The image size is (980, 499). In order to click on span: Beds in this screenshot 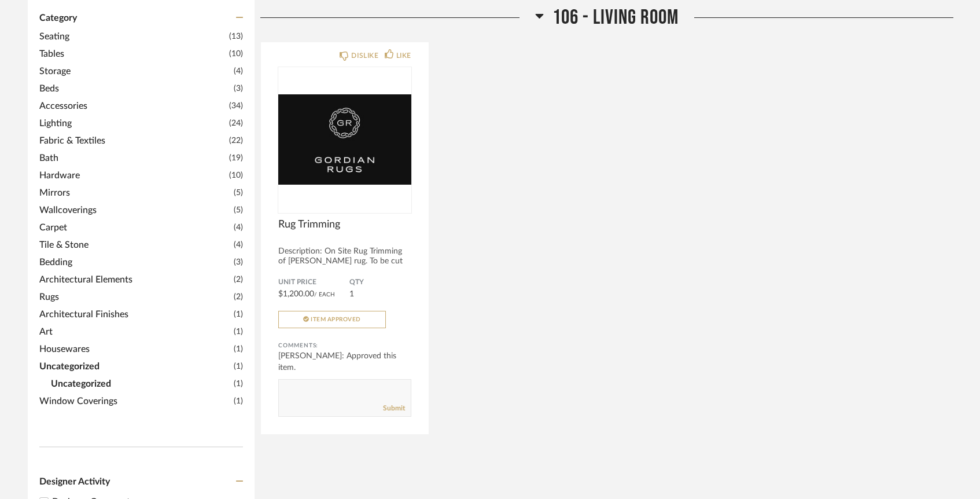, I will do `click(135, 89)`.